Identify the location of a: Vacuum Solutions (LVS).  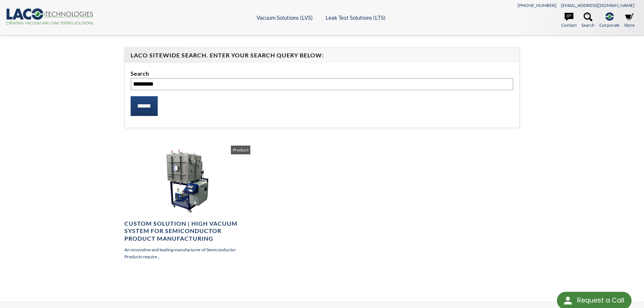
(285, 17).